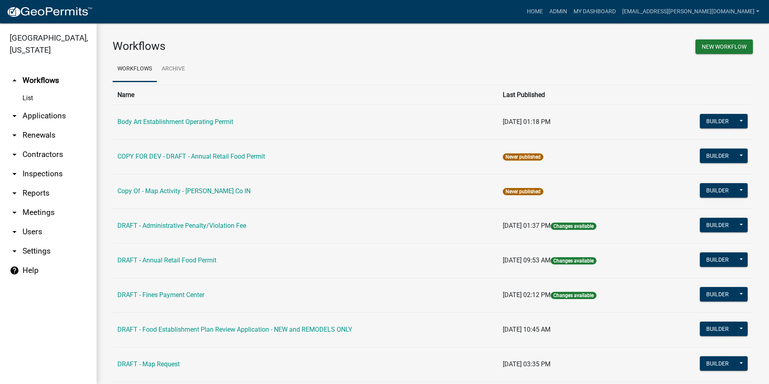 The height and width of the screenshot is (384, 769). What do you see at coordinates (148, 363) in the screenshot?
I see `a: DRAFT - Map Request` at bounding box center [148, 363].